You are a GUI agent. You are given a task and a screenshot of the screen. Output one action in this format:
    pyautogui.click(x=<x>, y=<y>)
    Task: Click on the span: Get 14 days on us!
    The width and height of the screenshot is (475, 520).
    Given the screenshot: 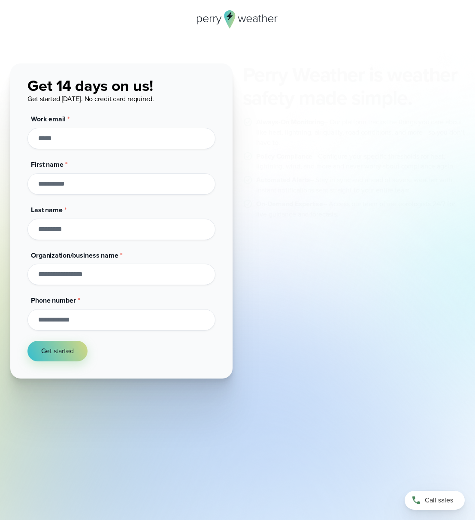 What is the action you would take?
    pyautogui.click(x=90, y=85)
    